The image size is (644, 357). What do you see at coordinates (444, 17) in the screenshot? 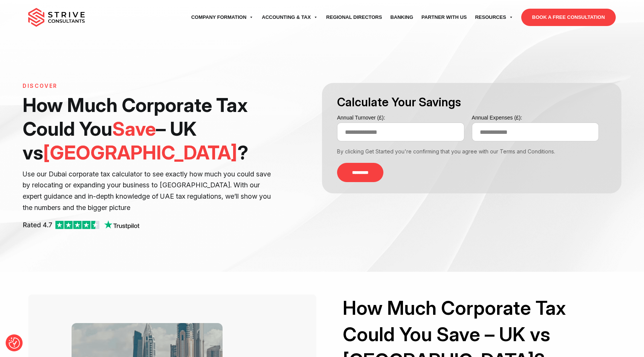
I see `a: Partner with Us` at bounding box center [444, 17].